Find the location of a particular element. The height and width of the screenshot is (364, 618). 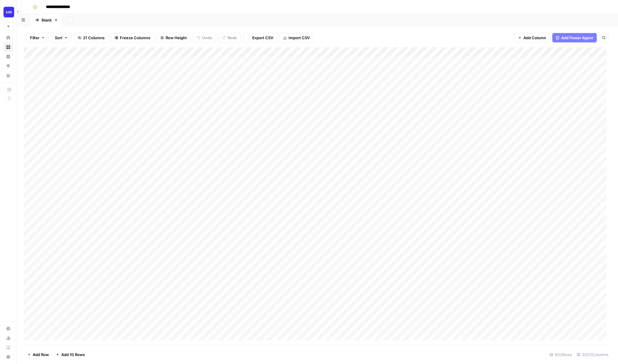

div: Blank is located at coordinates (47, 20).